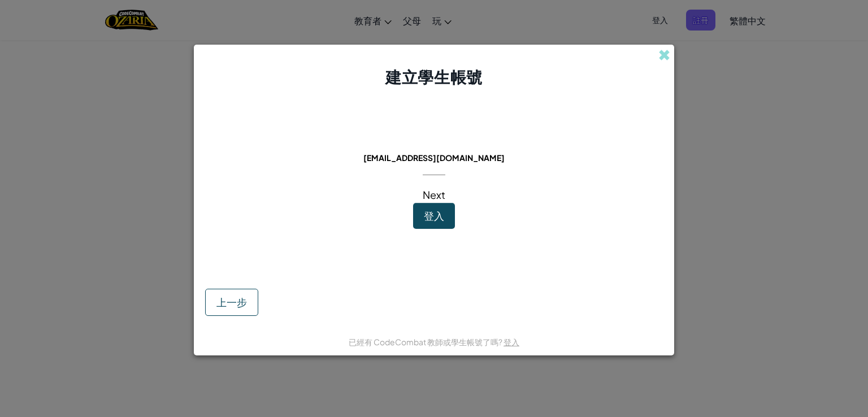  Describe the element at coordinates (232, 302) in the screenshot. I see `button: 上一步` at that location.